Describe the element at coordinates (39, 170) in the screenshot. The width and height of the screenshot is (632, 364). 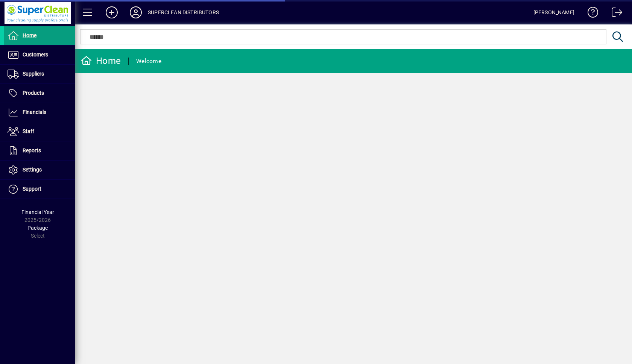
I see `a: Settings` at that location.